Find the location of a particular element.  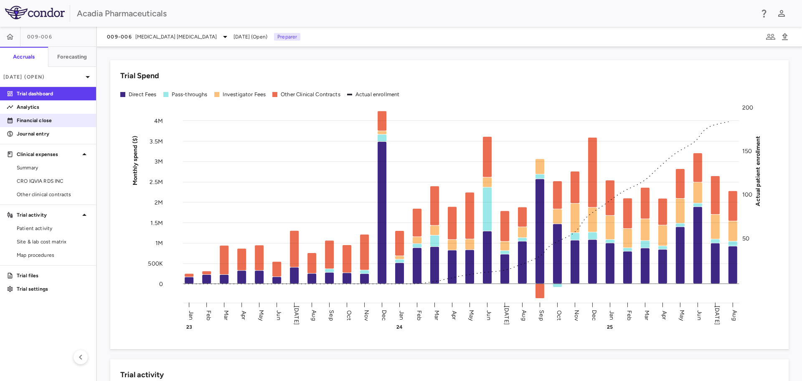

p: Clinical expenses is located at coordinates (48, 154).